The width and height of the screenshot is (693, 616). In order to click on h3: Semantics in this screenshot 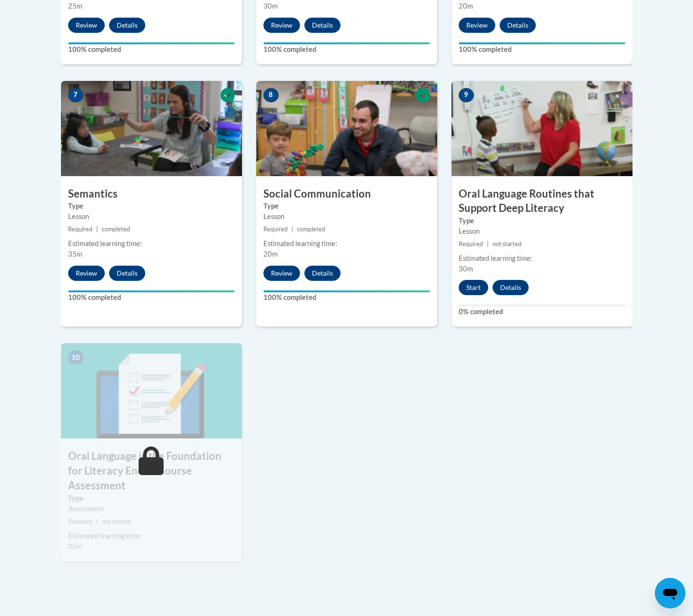, I will do `click(151, 194)`.